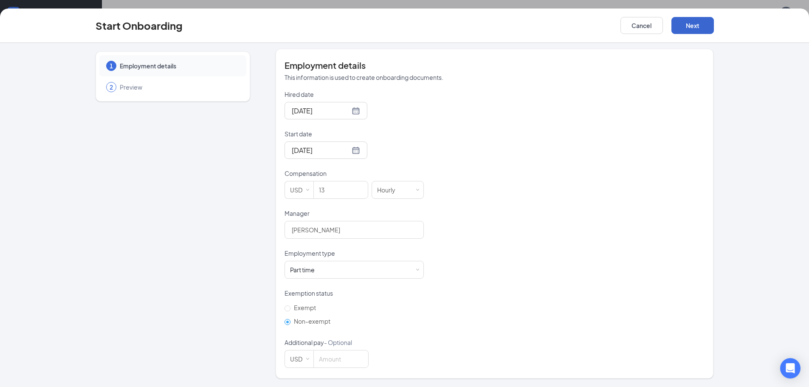 The height and width of the screenshot is (387, 809). I want to click on p: Start date, so click(354, 134).